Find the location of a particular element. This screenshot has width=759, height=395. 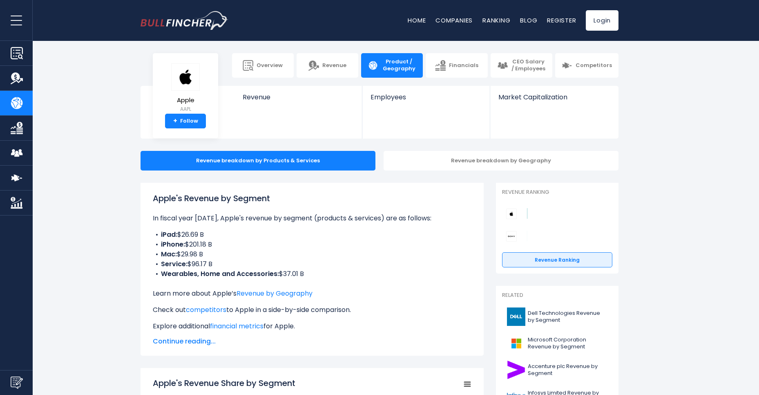

a: CEO Salary / Employees is located at coordinates (521, 65).